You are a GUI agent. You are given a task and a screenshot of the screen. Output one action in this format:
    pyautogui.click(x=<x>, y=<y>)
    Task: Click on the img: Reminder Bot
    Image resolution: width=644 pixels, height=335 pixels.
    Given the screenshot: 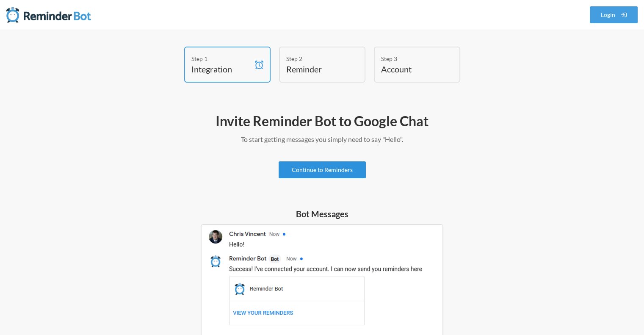 What is the action you would take?
    pyautogui.click(x=49, y=15)
    